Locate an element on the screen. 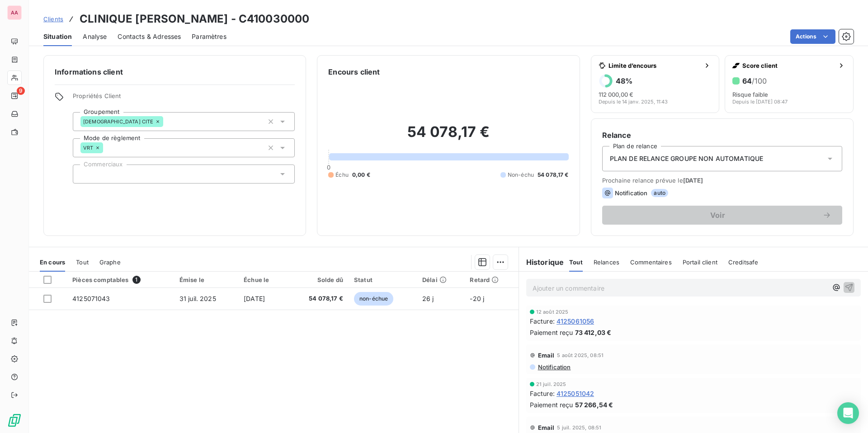 This screenshot has width=868, height=433. span: En cours is located at coordinates (53, 262).